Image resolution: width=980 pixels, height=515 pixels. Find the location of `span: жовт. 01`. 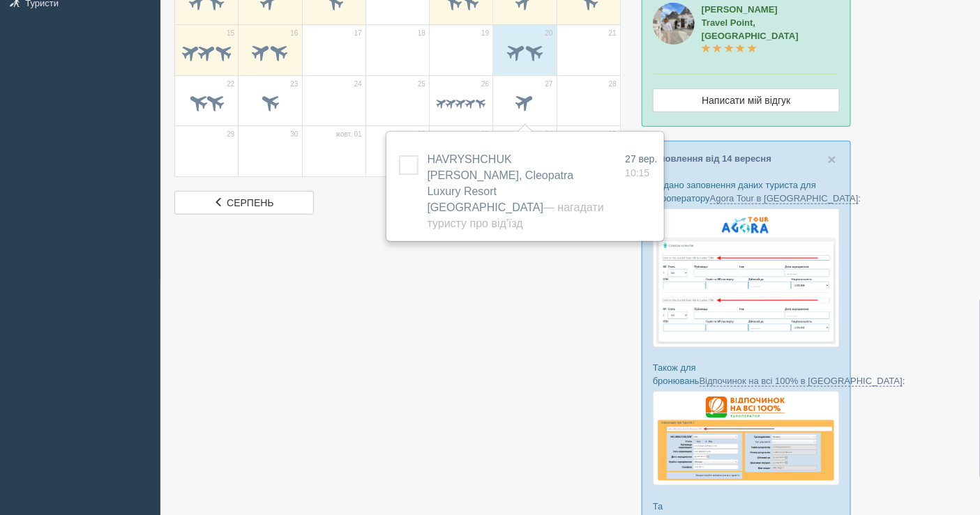

span: жовт. 01 is located at coordinates (349, 135).